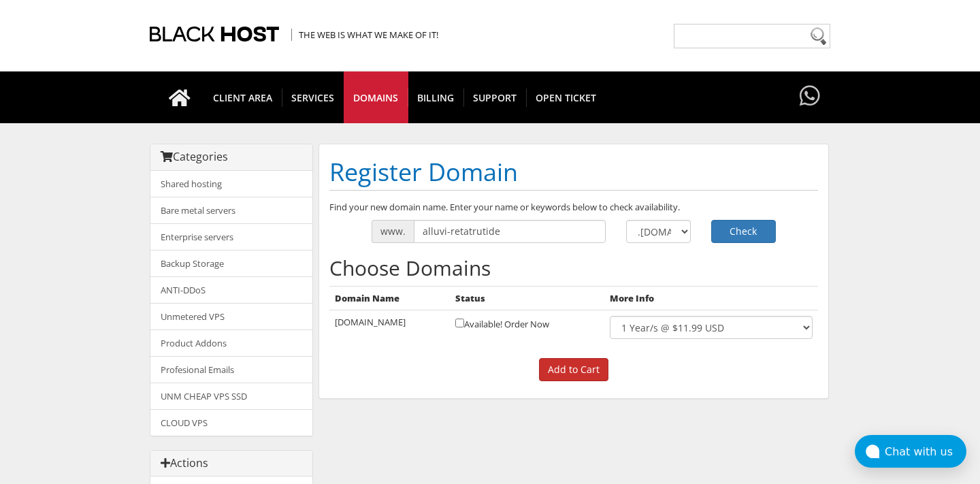 The width and height of the screenshot is (980, 484). What do you see at coordinates (232, 422) in the screenshot?
I see `a: CLOUD VPS` at bounding box center [232, 422].